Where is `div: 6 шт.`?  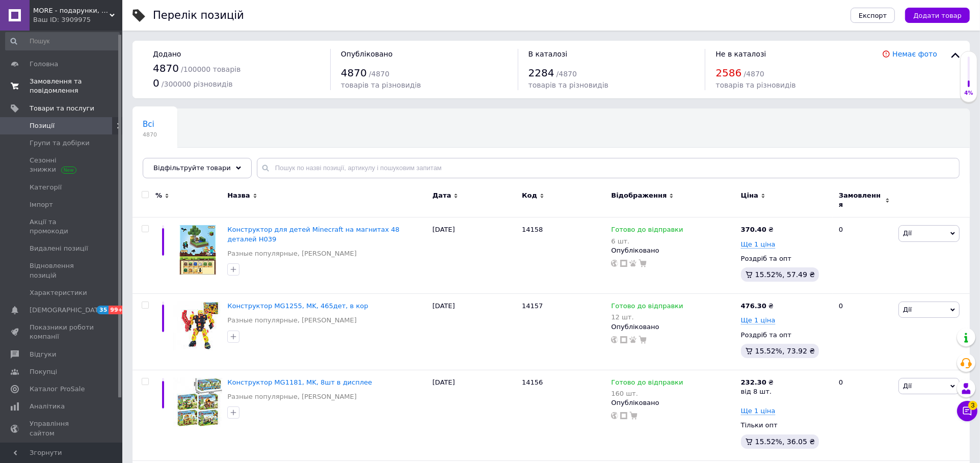 div: 6 шт. is located at coordinates (647, 241).